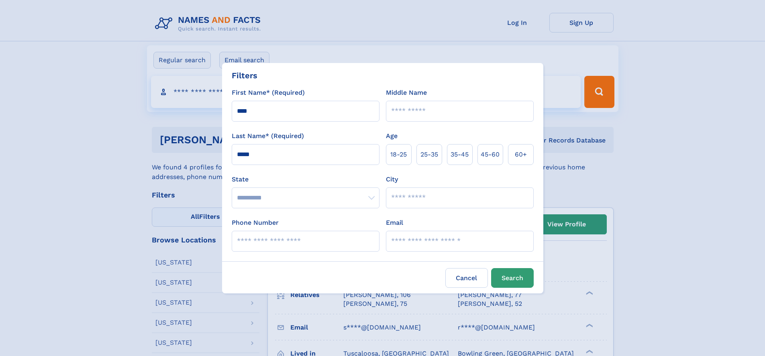  What do you see at coordinates (255, 223) in the screenshot?
I see `label: Phone Number` at bounding box center [255, 223].